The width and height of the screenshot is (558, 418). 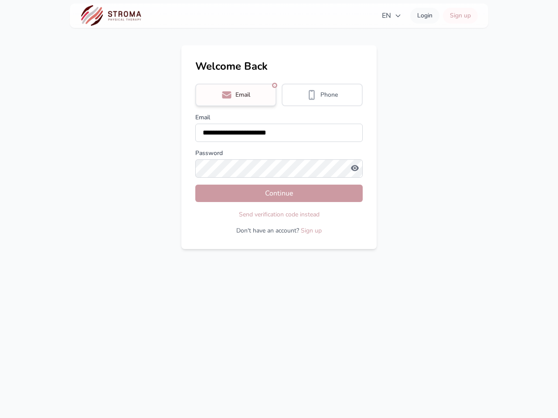 I want to click on a: Login, so click(x=424, y=16).